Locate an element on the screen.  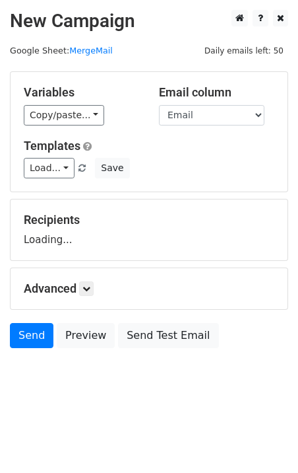
a: Preview is located at coordinates (86, 335).